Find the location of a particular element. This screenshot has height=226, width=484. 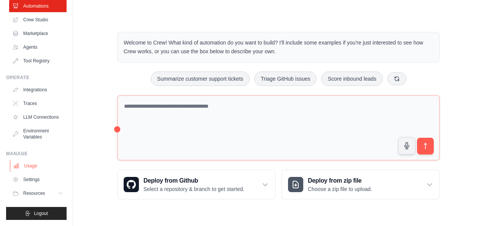

p: Select a repository & branch to get started. is located at coordinates (194, 189).